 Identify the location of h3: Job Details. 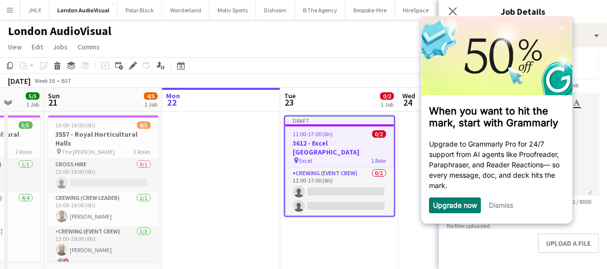
(523, 11).